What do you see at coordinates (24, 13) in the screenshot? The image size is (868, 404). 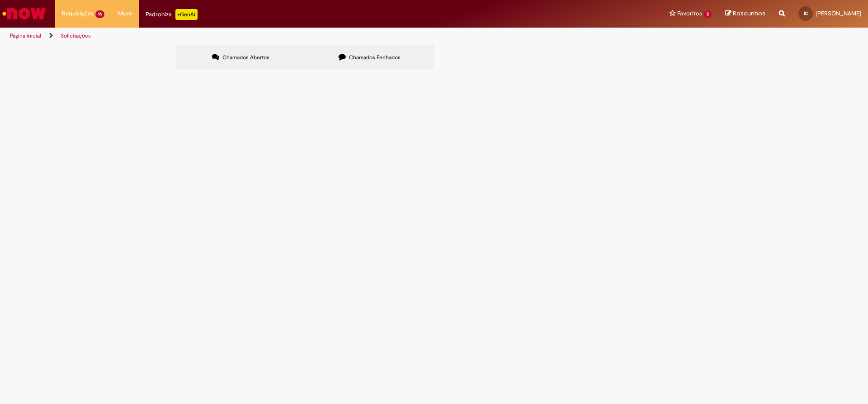 I see `img: ServiceNow` at bounding box center [24, 13].